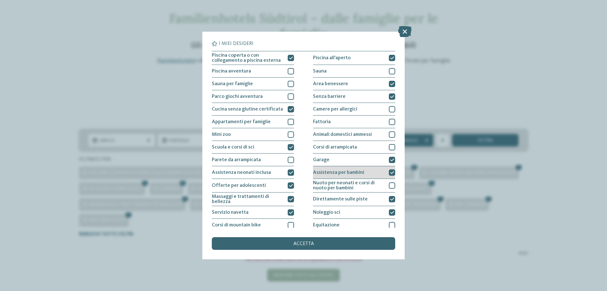  Describe the element at coordinates (247, 58) in the screenshot. I see `span: Piscina coperta o con collegamento a piscina esterna` at that location.